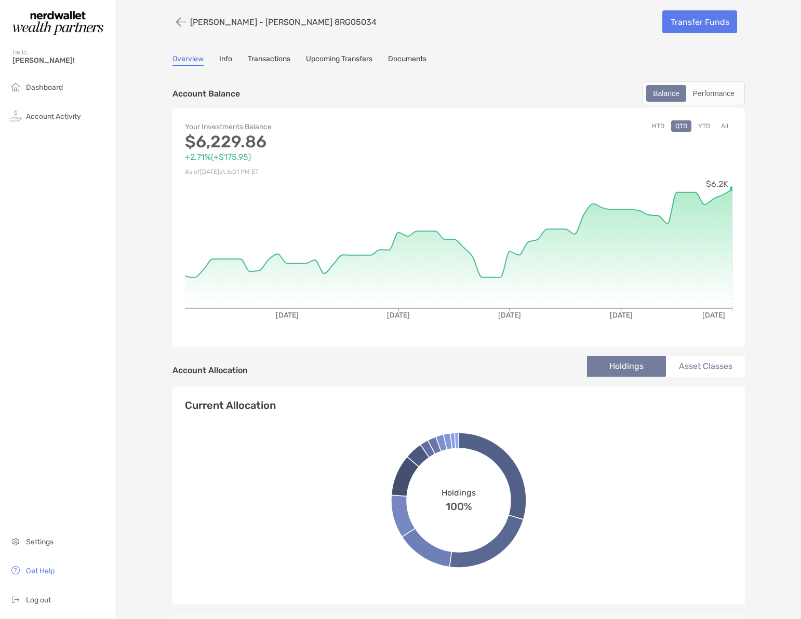 The image size is (801, 619). Describe the element at coordinates (716, 184) in the screenshot. I see `tspan: $6.2K` at that location.